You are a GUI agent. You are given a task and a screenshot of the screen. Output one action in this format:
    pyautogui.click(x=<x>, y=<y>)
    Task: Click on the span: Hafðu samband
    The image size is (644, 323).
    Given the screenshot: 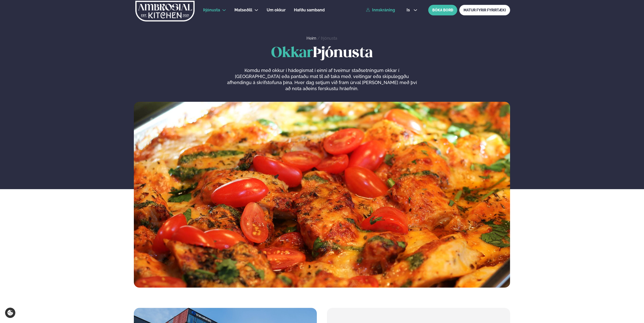 What is the action you would take?
    pyautogui.click(x=309, y=10)
    